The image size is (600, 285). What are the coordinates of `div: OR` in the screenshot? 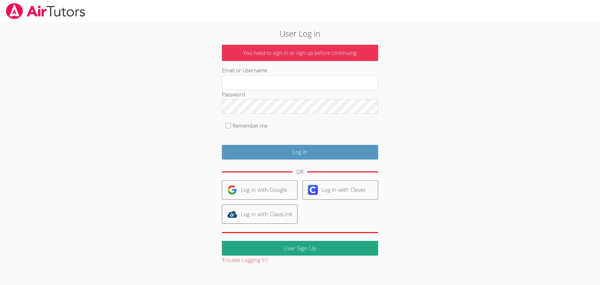 It's located at (300, 171).